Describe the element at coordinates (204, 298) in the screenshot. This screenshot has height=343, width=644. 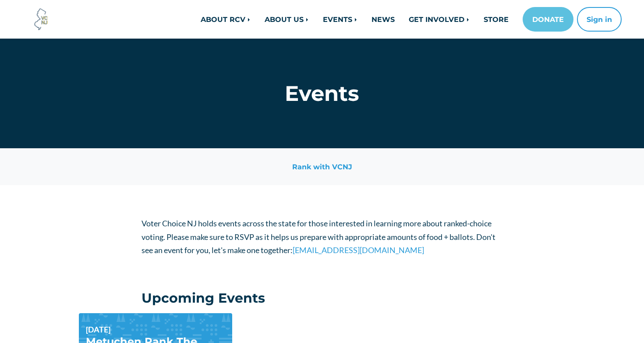
I see `h3: Upcoming Events` at that location.